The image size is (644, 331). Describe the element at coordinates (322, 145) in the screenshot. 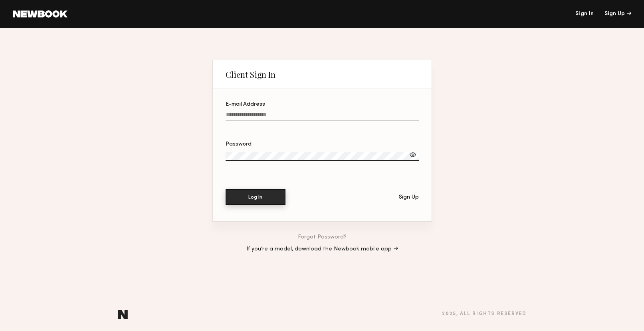

I see `div: Password` at that location.